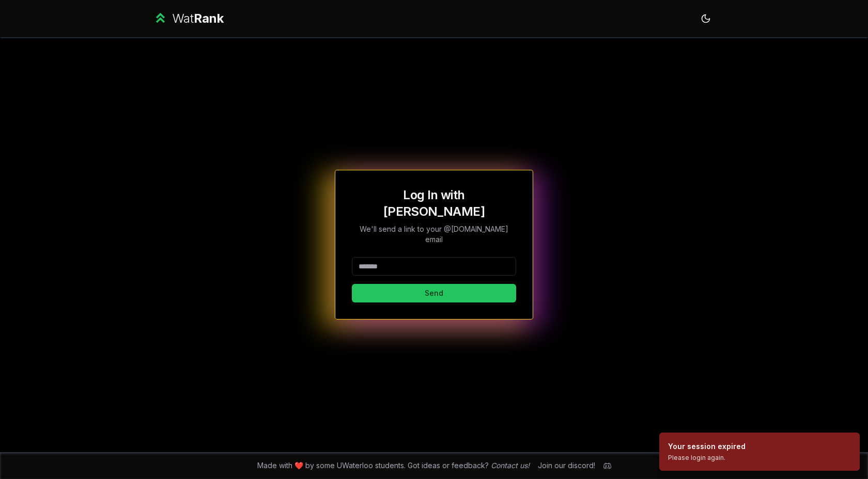 The height and width of the screenshot is (479, 868). Describe the element at coordinates (566, 465) in the screenshot. I see `div: Join our discord!` at that location.